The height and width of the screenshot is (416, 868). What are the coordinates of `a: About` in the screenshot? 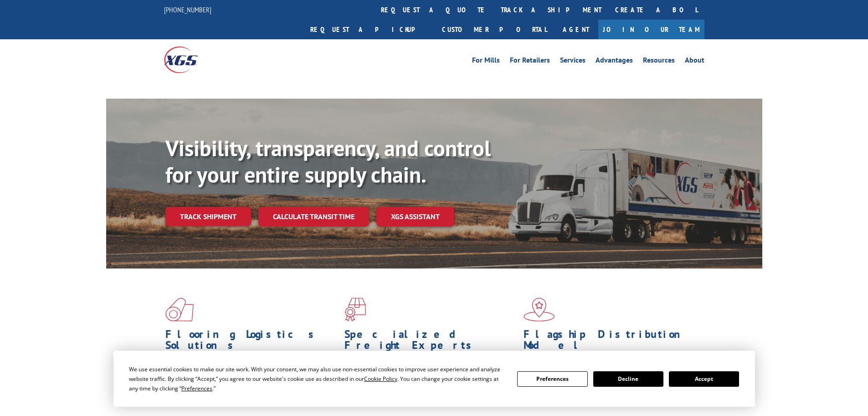 It's located at (694, 62).